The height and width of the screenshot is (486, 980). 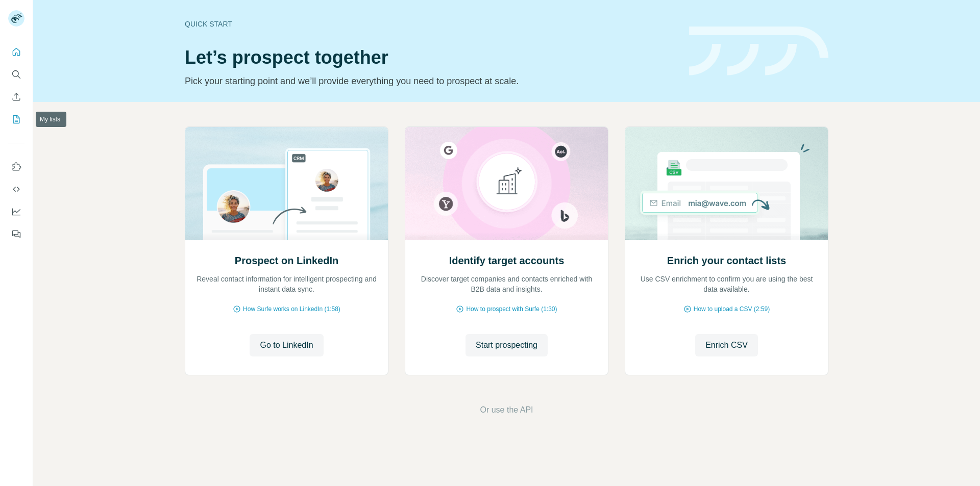 I want to click on span: Go to LinkedIn, so click(x=286, y=345).